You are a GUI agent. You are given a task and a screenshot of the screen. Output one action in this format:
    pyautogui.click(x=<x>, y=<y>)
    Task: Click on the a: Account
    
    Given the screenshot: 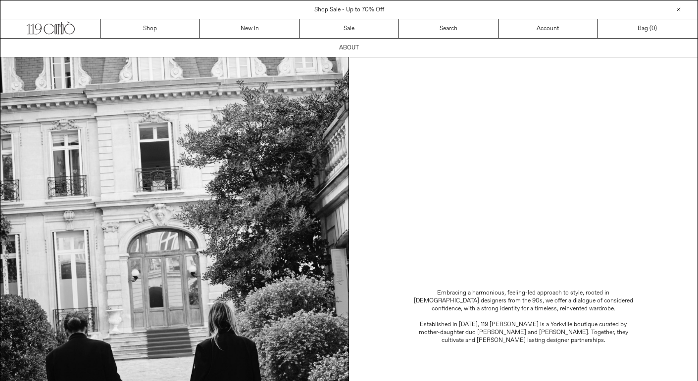 What is the action you would take?
    pyautogui.click(x=548, y=29)
    